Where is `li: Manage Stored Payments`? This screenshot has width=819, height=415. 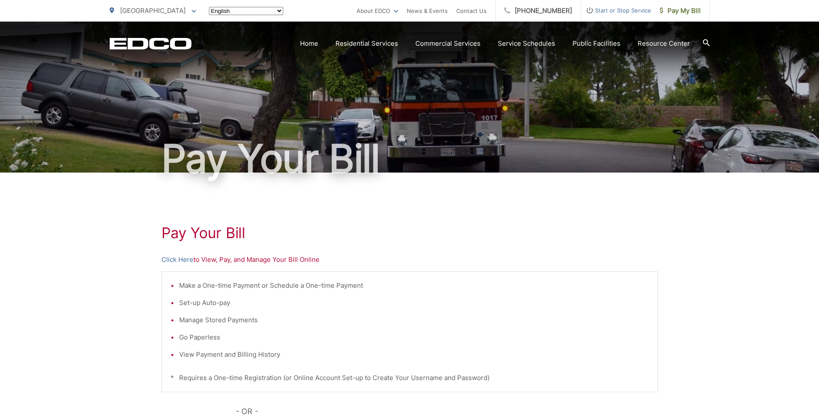
li: Manage Stored Payments is located at coordinates (414, 320).